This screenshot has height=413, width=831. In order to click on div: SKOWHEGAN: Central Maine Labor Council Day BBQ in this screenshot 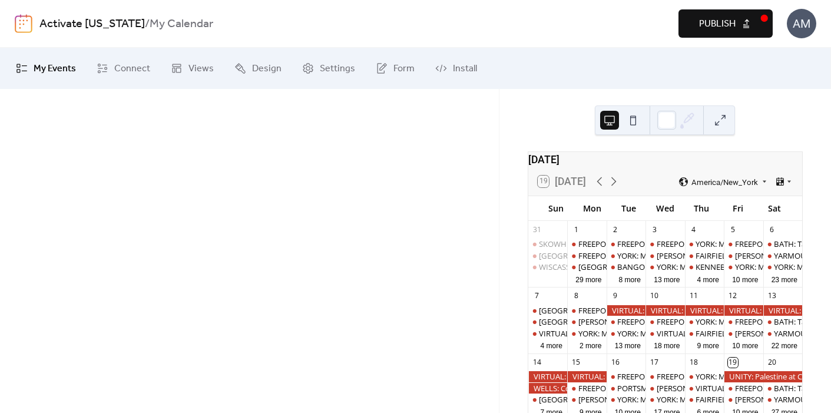, I will do `click(548, 244)`.